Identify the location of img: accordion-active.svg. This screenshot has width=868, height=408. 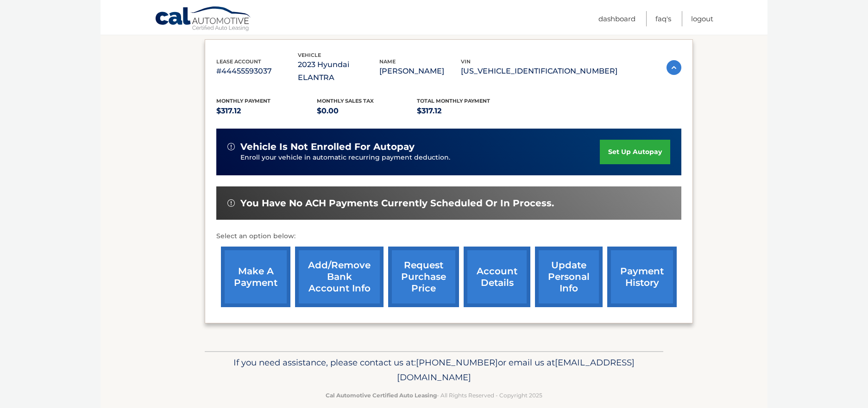
(673, 68).